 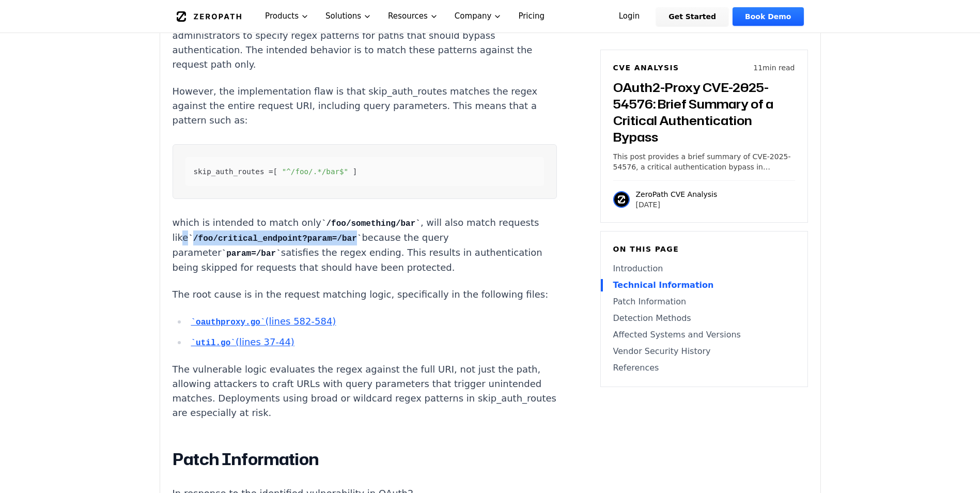 I want to click on h6: CVE Analysis, so click(x=647, y=68).